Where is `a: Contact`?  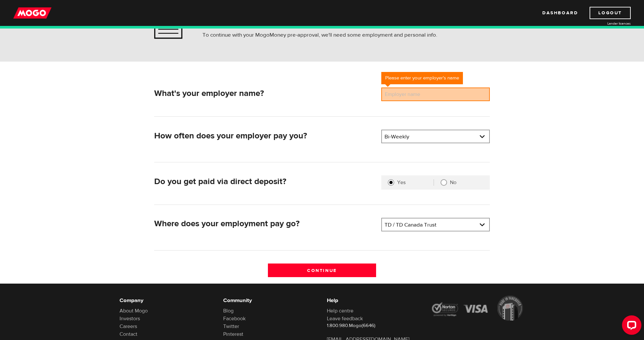
a: Contact is located at coordinates (128, 334).